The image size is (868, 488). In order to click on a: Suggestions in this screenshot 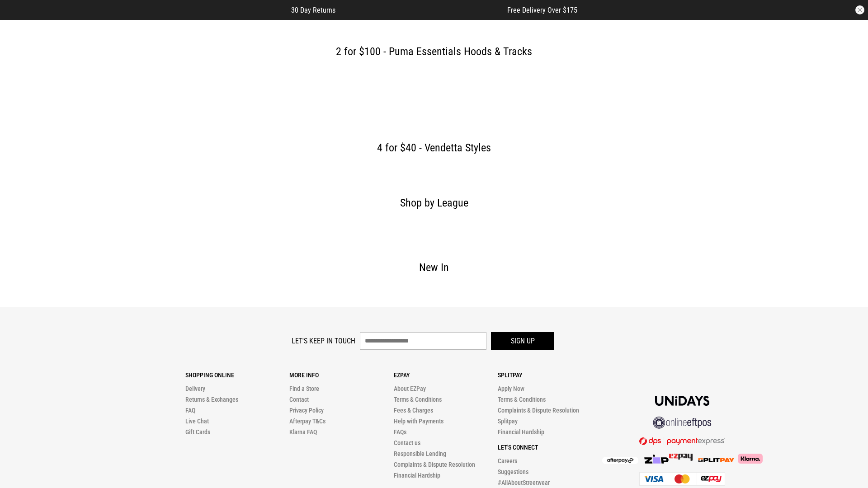, I will do `click(513, 472)`.